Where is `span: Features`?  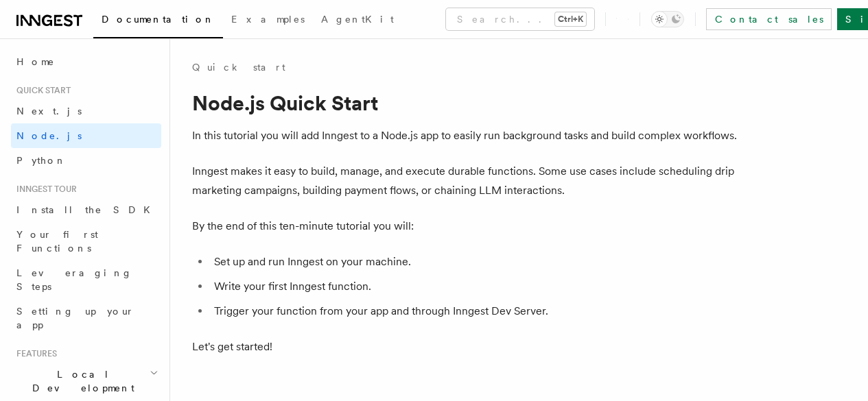
span: Features is located at coordinates (34, 354).